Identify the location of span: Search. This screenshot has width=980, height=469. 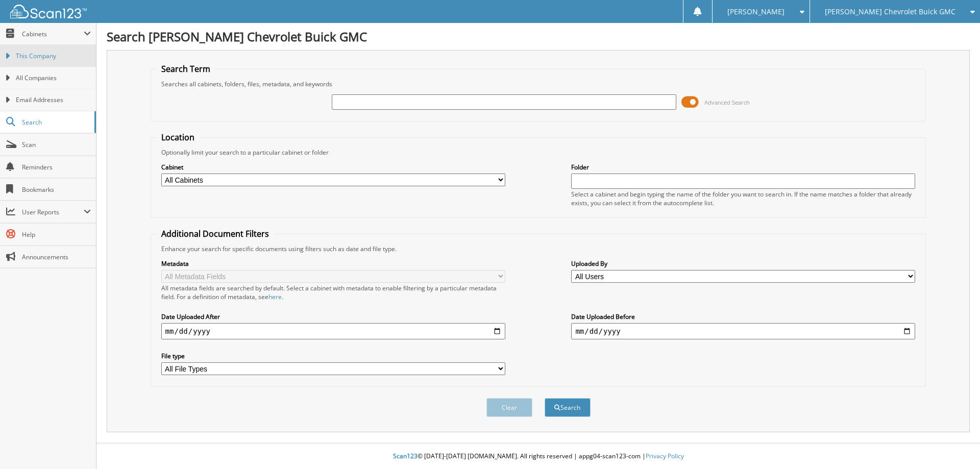
(56, 122).